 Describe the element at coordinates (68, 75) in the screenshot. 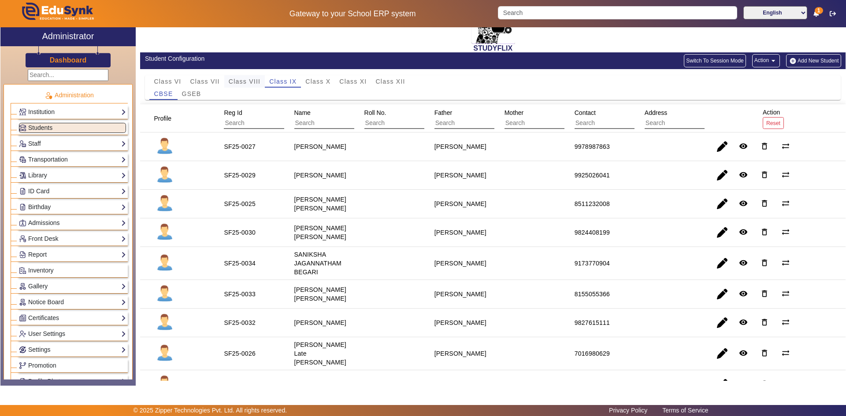

I see `input: Search...` at that location.